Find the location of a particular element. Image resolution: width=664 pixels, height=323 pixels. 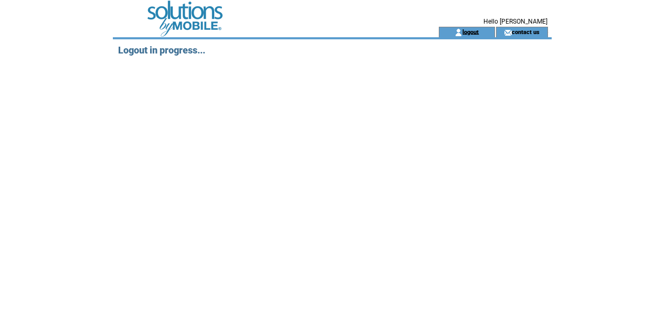

span: Logout in progress... is located at coordinates (162, 50).